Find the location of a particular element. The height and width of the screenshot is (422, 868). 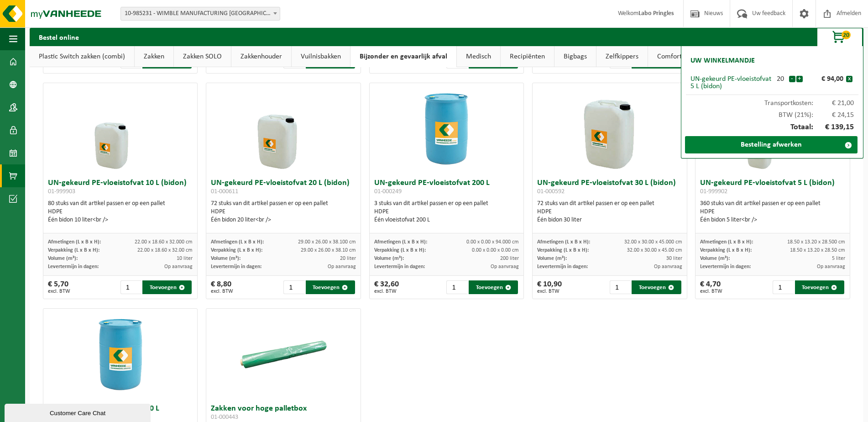

h2: Uw winkelmandje is located at coordinates (722, 61).